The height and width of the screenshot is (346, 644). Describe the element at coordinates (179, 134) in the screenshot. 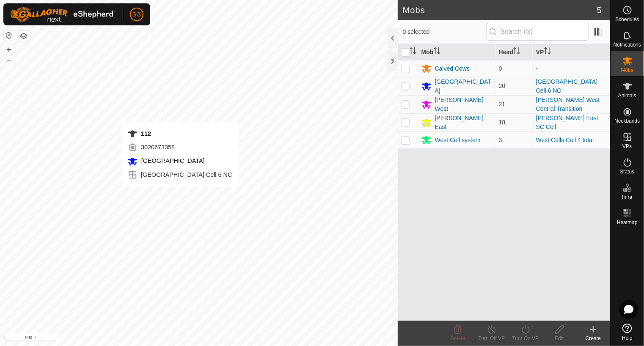

I see `div: 112` at that location.